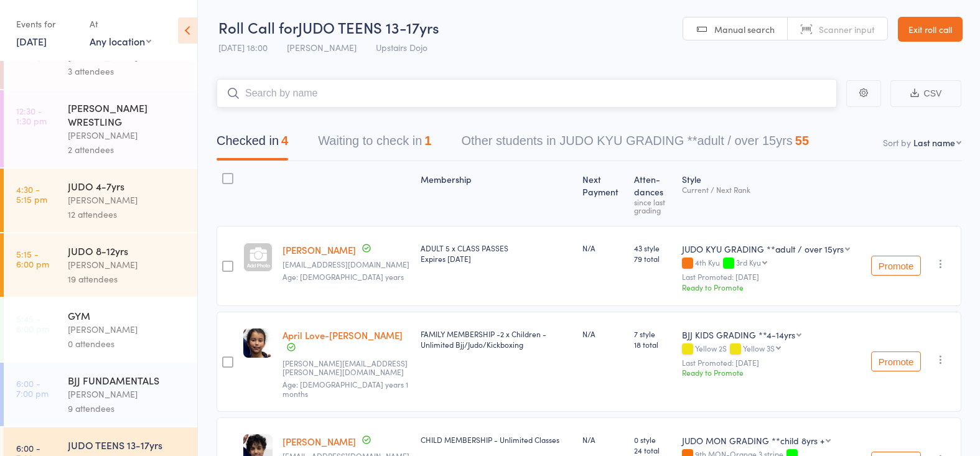  I want to click on div: Current / Next Rank, so click(771, 189).